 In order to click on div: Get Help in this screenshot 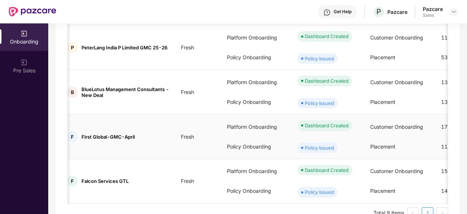, I will do `click(343, 12)`.